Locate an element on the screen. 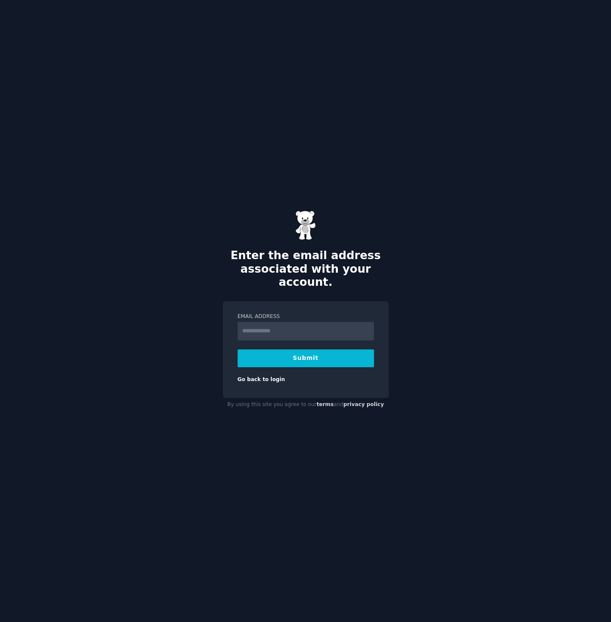 This screenshot has height=622, width=611. h2: Enter the email address associated with your account. is located at coordinates (306, 269).